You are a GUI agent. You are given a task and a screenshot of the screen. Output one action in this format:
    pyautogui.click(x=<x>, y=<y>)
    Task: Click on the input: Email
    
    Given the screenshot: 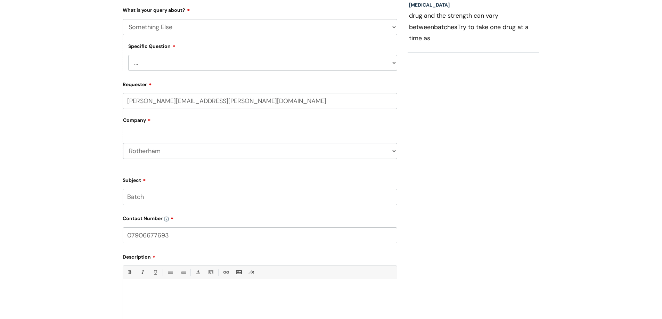 What is the action you would take?
    pyautogui.click(x=260, y=101)
    